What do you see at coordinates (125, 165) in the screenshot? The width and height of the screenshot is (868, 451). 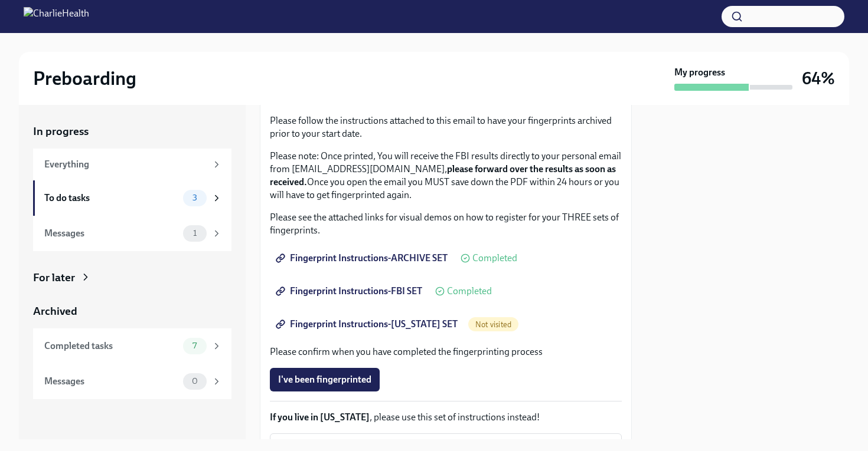 I see `div: Everything` at bounding box center [125, 165].